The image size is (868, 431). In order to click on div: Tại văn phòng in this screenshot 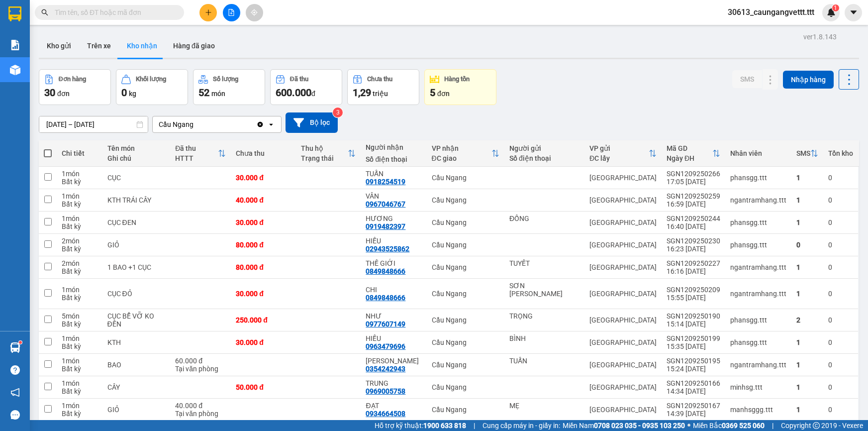, I will do `click(201, 369)`.